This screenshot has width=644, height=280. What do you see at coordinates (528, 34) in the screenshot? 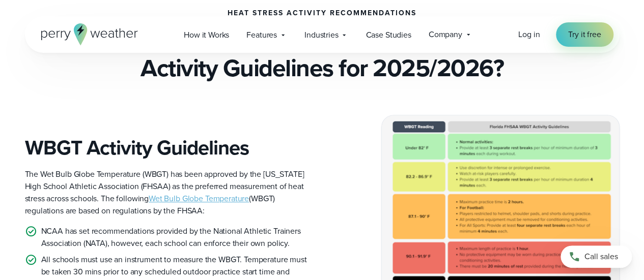
I see `a: Log in` at bounding box center [528, 34].